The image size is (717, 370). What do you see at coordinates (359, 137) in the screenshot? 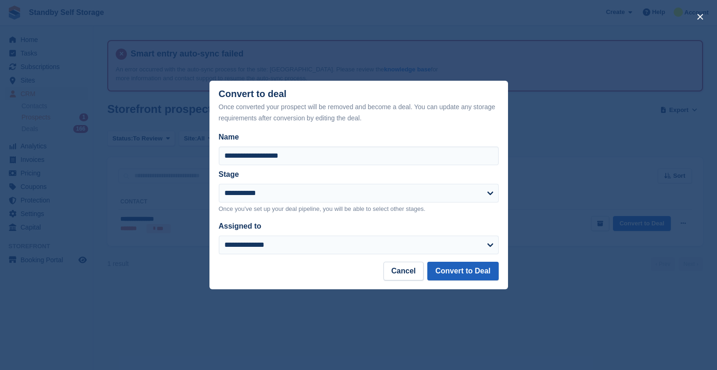
I see `label: Name` at bounding box center [359, 137].